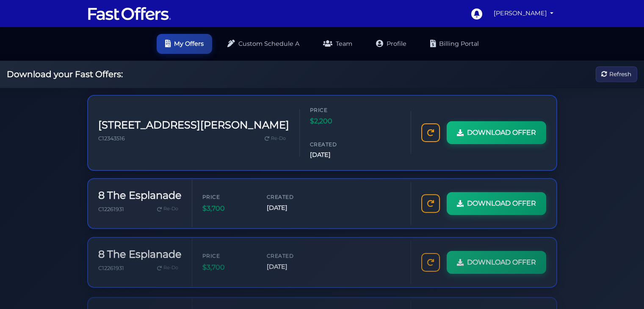 The height and width of the screenshot is (309, 644). Describe the element at coordinates (620, 74) in the screenshot. I see `span: Refresh` at that location.